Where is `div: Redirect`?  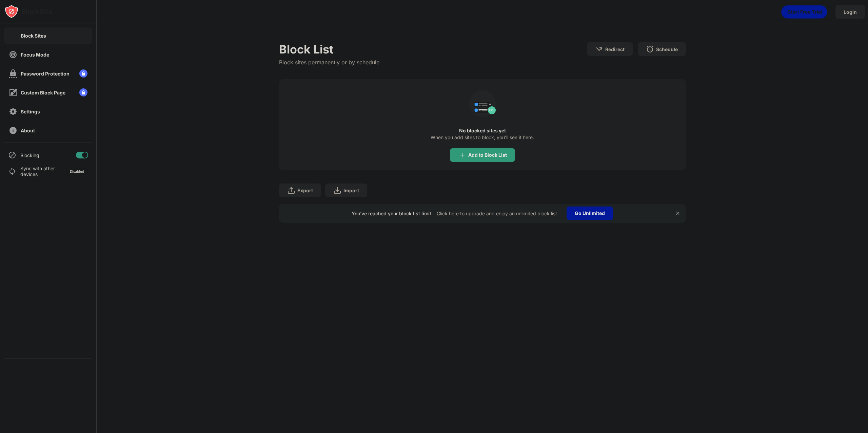
div: Redirect is located at coordinates (614, 49).